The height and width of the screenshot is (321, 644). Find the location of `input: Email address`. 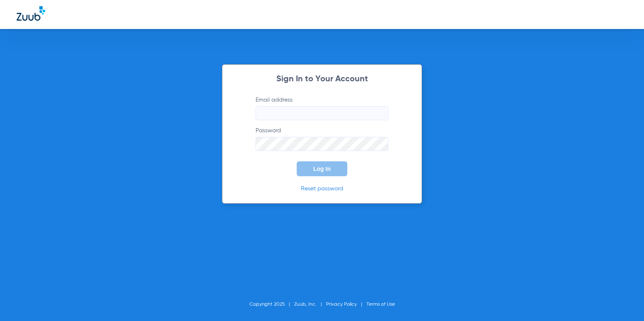

input: Email address is located at coordinates (322, 113).